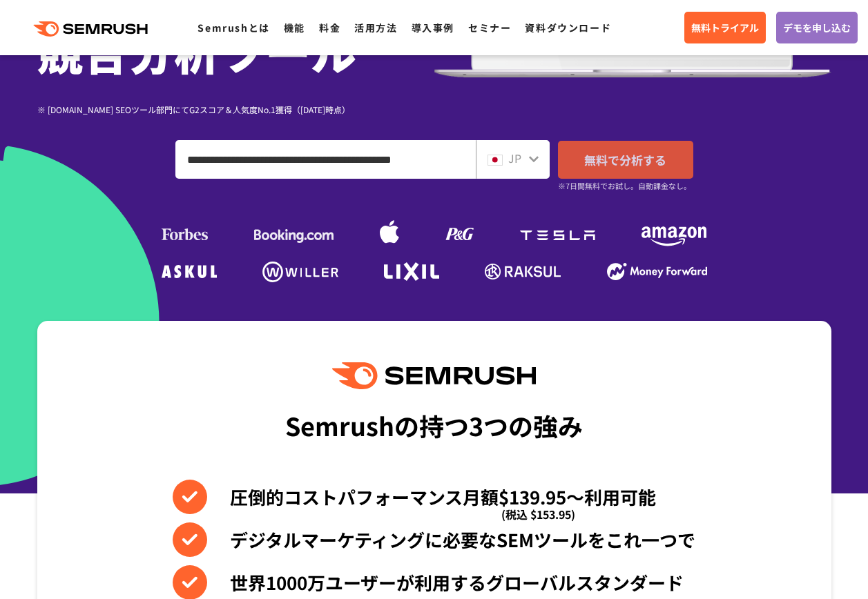 This screenshot has width=868, height=599. What do you see at coordinates (294, 28) in the screenshot?
I see `a: 機能` at bounding box center [294, 28].